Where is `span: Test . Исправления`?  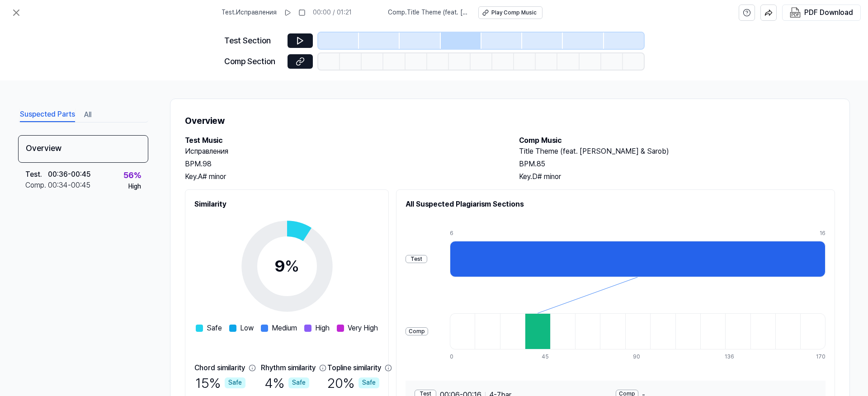 span: Test . Исправления is located at coordinates (249, 13).